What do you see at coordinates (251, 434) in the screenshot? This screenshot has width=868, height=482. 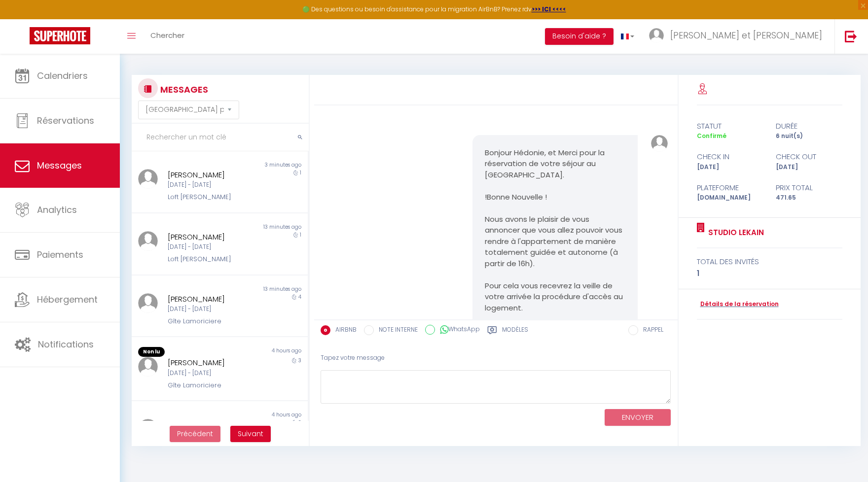 I see `span: Suivant` at bounding box center [251, 434].